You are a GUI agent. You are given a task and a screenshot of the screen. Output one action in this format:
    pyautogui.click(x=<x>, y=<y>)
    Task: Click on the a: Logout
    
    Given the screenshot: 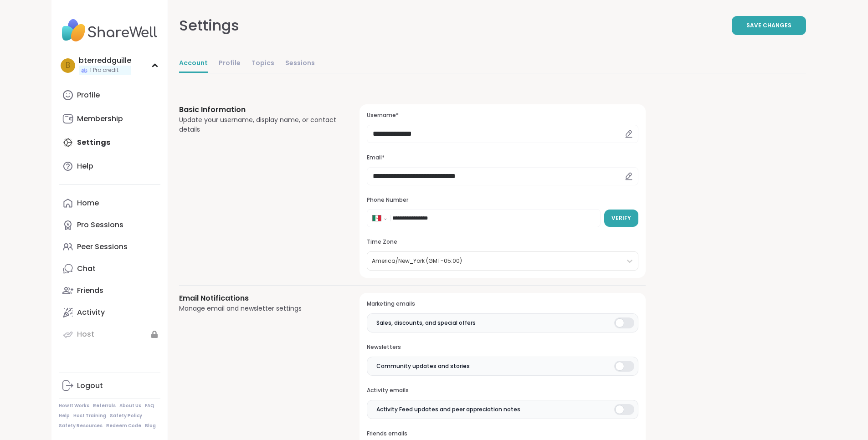 What is the action you would take?
    pyautogui.click(x=109, y=386)
    